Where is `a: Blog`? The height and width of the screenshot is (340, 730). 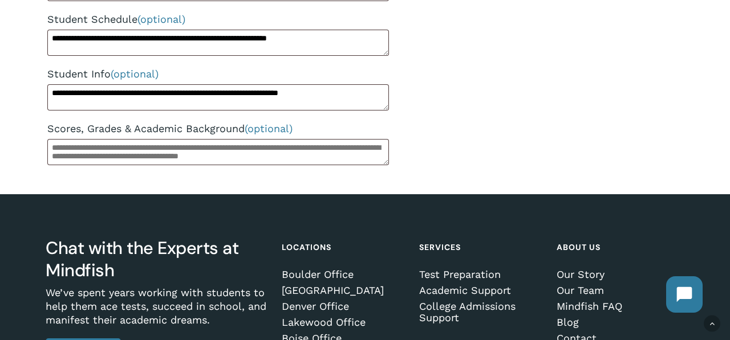 a: Blog is located at coordinates (618, 323).